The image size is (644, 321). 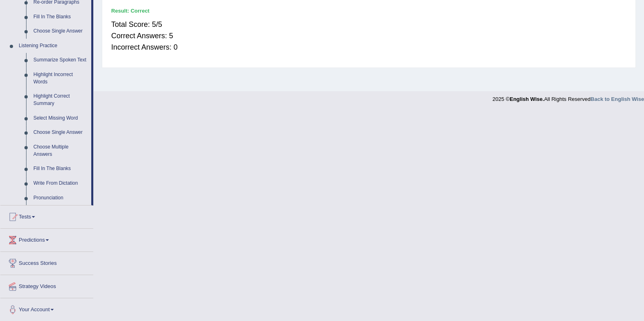 What do you see at coordinates (60, 151) in the screenshot?
I see `a: Choose Multiple Answers` at bounding box center [60, 151].